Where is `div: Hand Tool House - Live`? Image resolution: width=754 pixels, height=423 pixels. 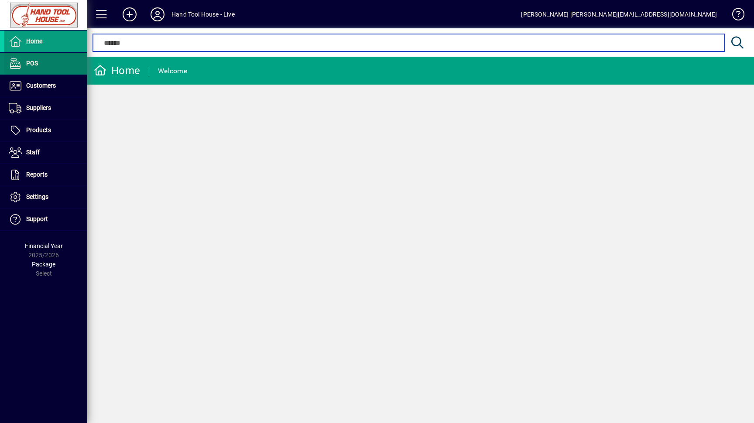
div: Hand Tool House - Live is located at coordinates (203, 14).